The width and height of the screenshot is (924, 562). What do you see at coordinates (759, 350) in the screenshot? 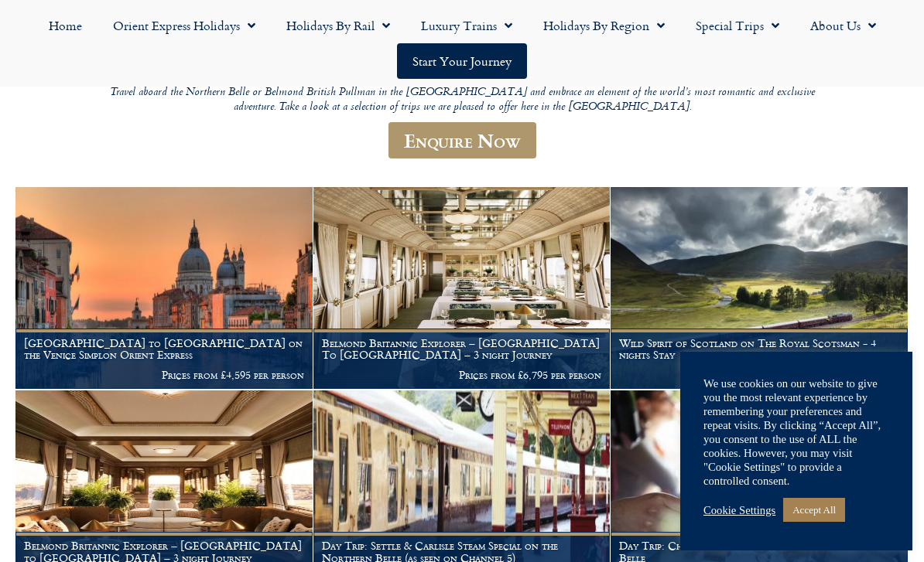
I see `h1: Wild Spirit of Scotland on The Royal Scotsman - 4 nights Stay` at bounding box center [759, 350].